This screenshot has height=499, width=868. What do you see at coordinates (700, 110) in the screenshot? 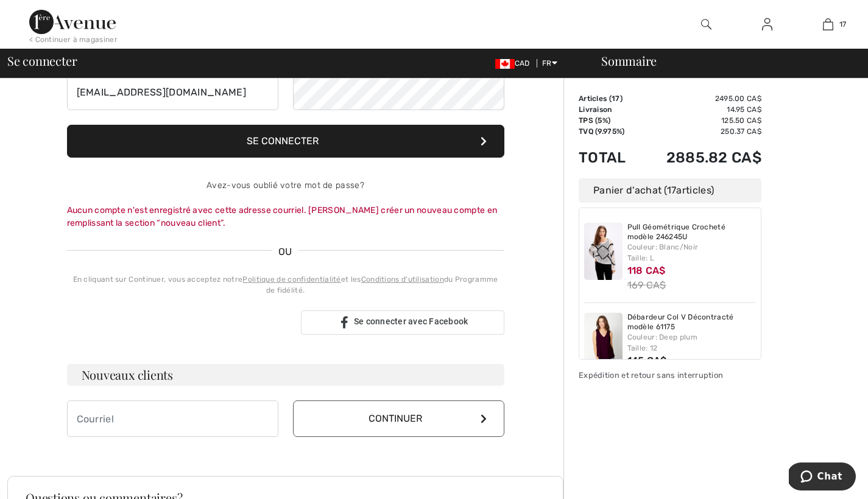
I see `td: 14.95 CA$` at bounding box center [700, 110].